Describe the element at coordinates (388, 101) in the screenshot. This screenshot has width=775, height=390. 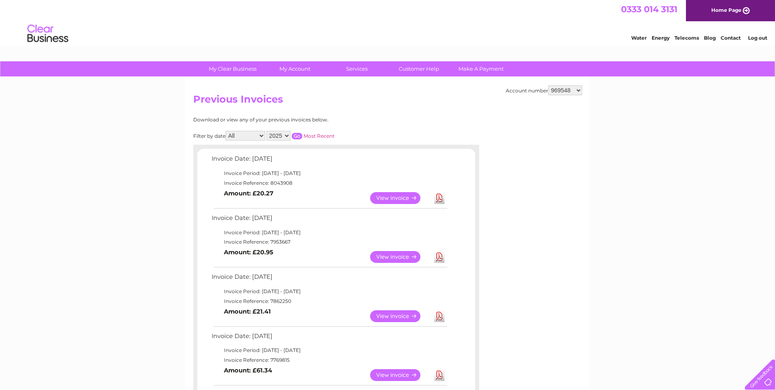
I see `h2: Previous Invoices` at that location.